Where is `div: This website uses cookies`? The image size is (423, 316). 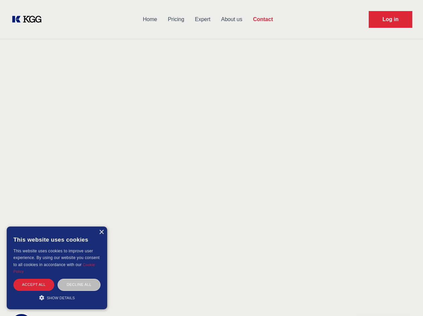 div: This website uses cookies is located at coordinates (57, 240).